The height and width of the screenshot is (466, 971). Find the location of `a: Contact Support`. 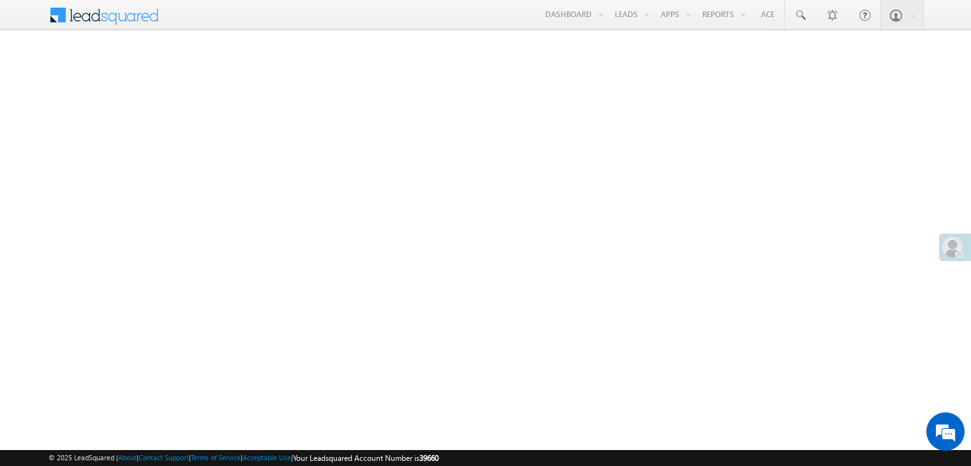

a: Contact Support is located at coordinates (163, 457).